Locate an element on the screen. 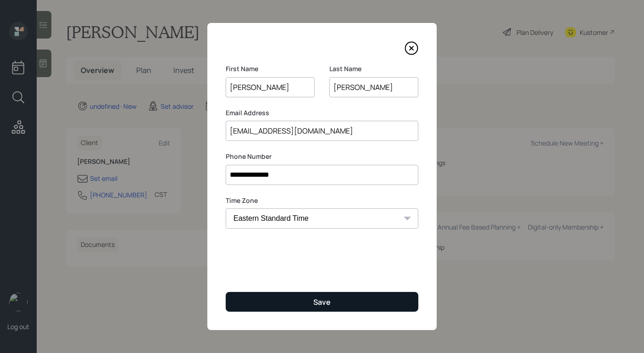 Image resolution: width=644 pixels, height=353 pixels. button: Save is located at coordinates (322, 302).